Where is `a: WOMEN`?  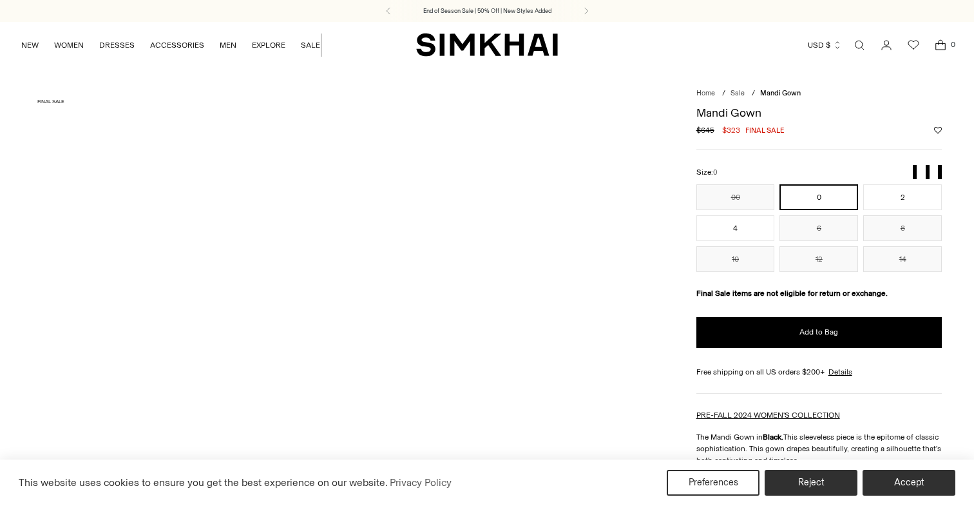
a: WOMEN is located at coordinates (69, 45).